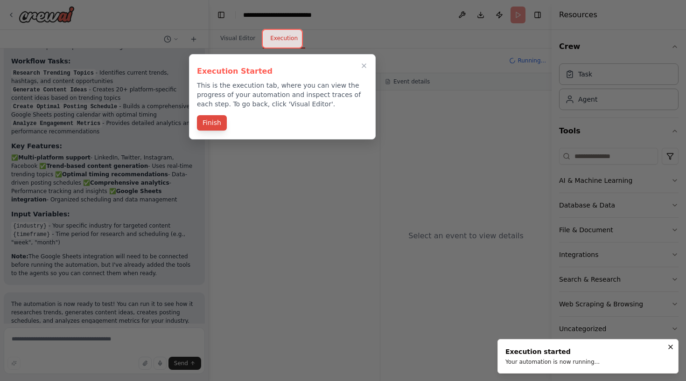  What do you see at coordinates (212, 123) in the screenshot?
I see `button: Finish` at bounding box center [212, 123].